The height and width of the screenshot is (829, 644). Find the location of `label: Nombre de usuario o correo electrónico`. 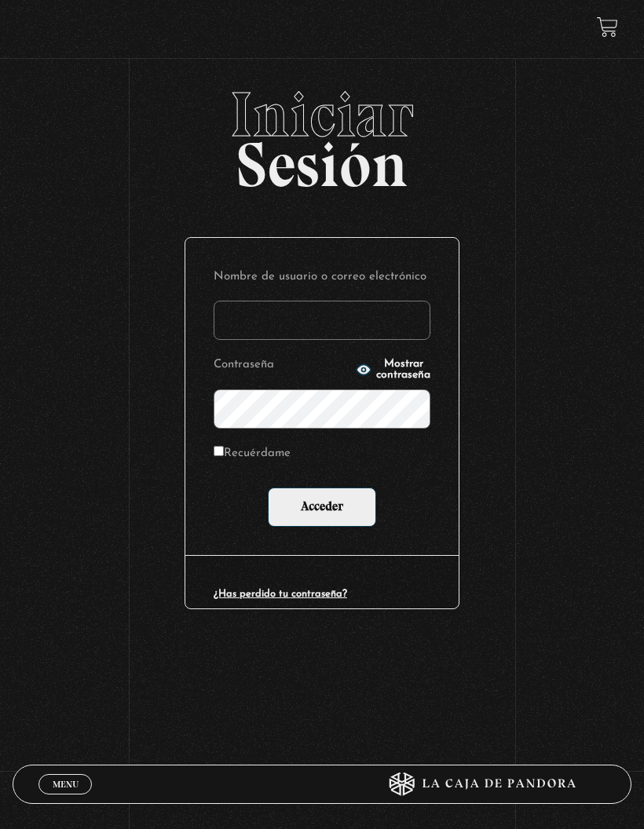

label: Nombre de usuario o correo electrónico is located at coordinates (322, 277).